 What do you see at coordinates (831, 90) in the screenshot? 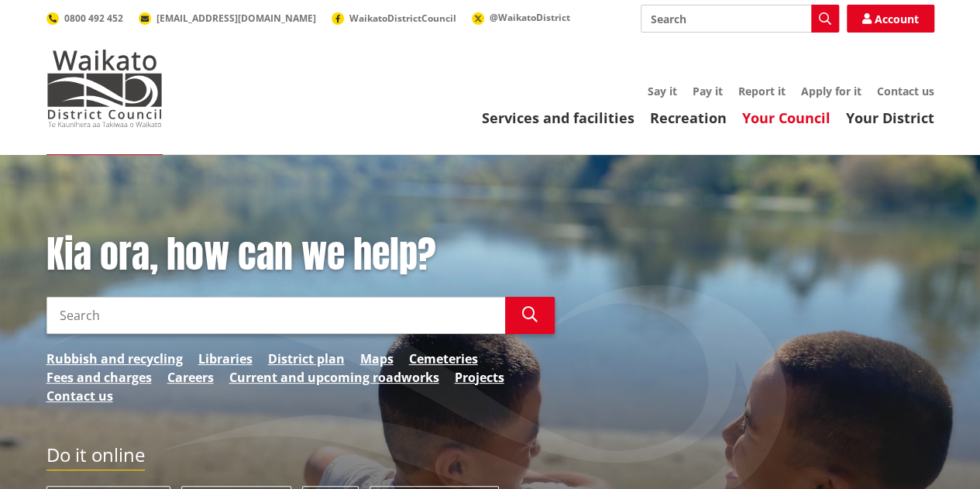
I see `a: Apply for it` at bounding box center [831, 90].